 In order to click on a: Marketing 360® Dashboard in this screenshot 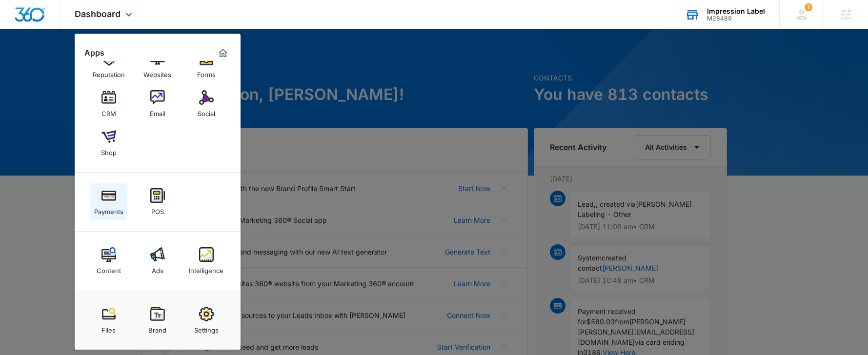, I will do `click(223, 53)`.